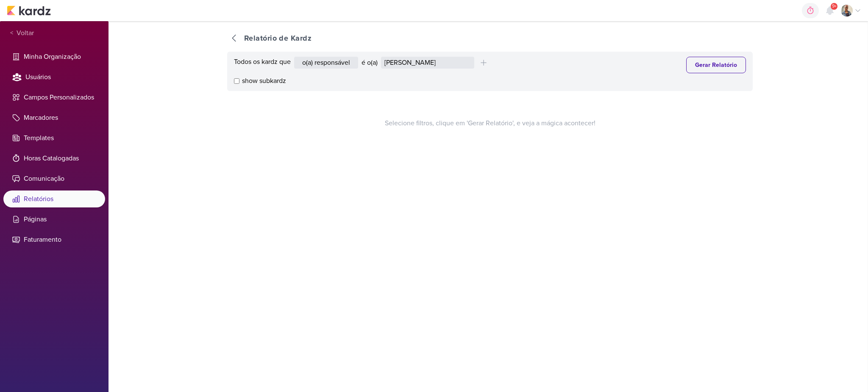 This screenshot has width=868, height=392. What do you see at coordinates (54, 56) in the screenshot?
I see `li: Minha Organização` at bounding box center [54, 56].